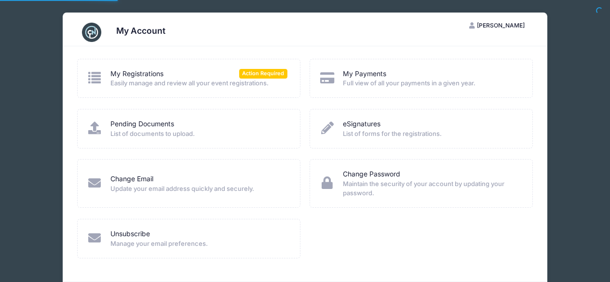  What do you see at coordinates (431, 134) in the screenshot?
I see `span: List of forms for the registrations.` at bounding box center [431, 134].